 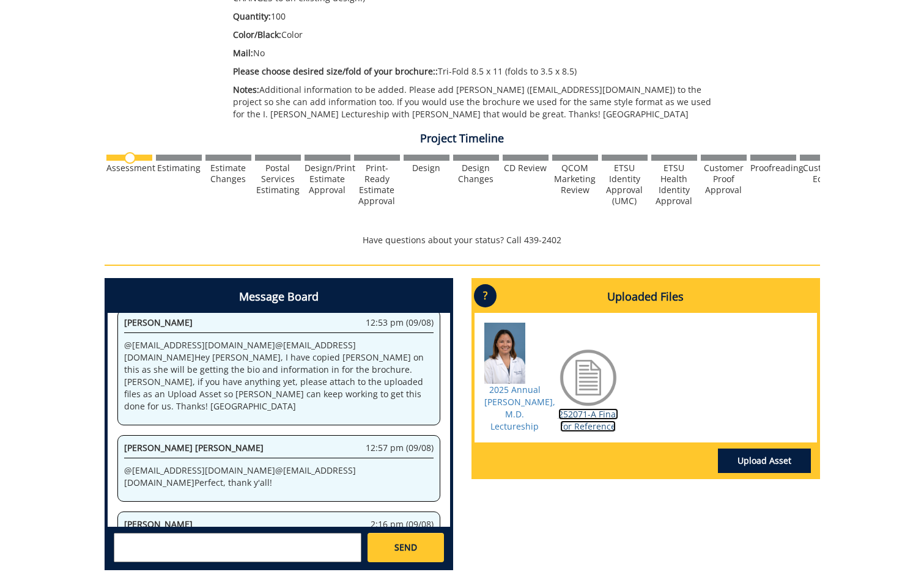 I want to click on span: Please choose desired size/fold of your brochure::, so click(x=335, y=71).